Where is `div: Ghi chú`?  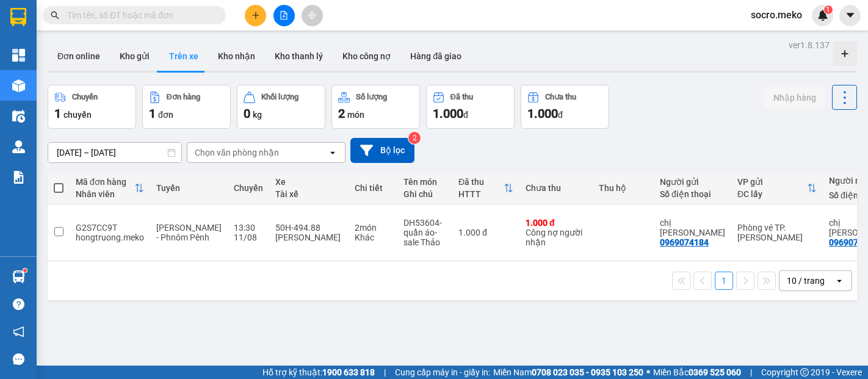 div: Ghi chú is located at coordinates (425, 194).